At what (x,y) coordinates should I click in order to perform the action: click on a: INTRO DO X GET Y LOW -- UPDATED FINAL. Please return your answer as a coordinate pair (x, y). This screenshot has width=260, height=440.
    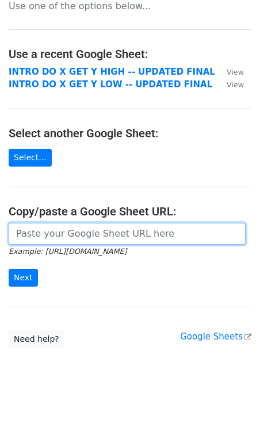
    Looking at the image, I should click on (110, 84).